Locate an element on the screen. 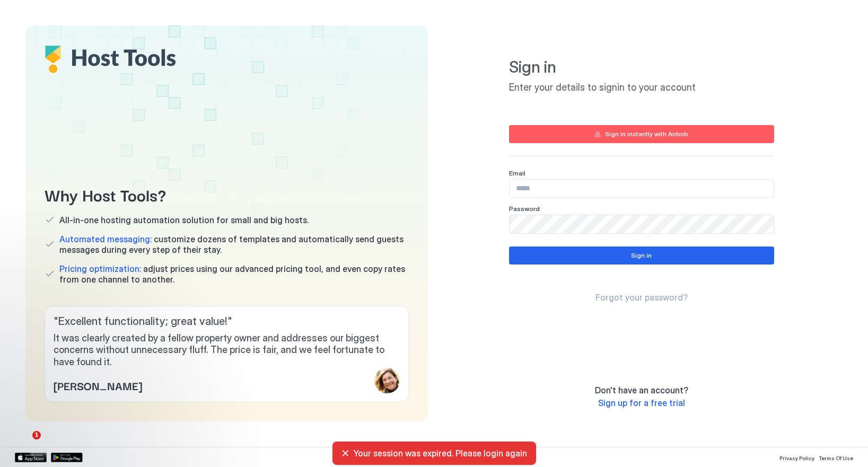 The height and width of the screenshot is (467, 868). button: Sign in is located at coordinates (642, 255).